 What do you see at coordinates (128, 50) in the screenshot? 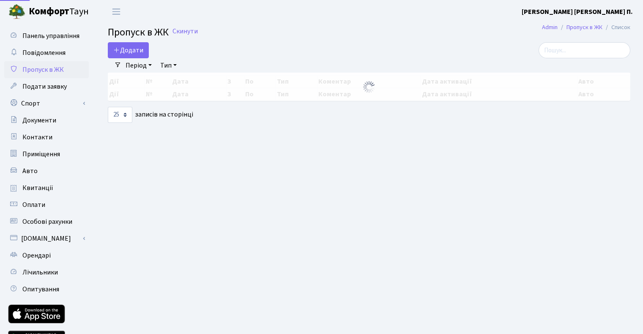
I see `span: Додати` at bounding box center [128, 50].